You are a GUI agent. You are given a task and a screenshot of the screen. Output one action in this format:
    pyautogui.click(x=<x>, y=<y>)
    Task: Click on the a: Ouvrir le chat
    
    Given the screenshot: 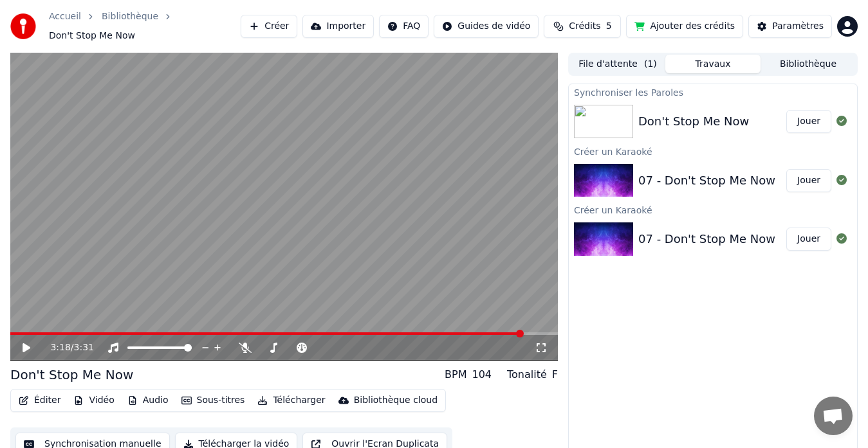 What is the action you would take?
    pyautogui.click(x=833, y=416)
    